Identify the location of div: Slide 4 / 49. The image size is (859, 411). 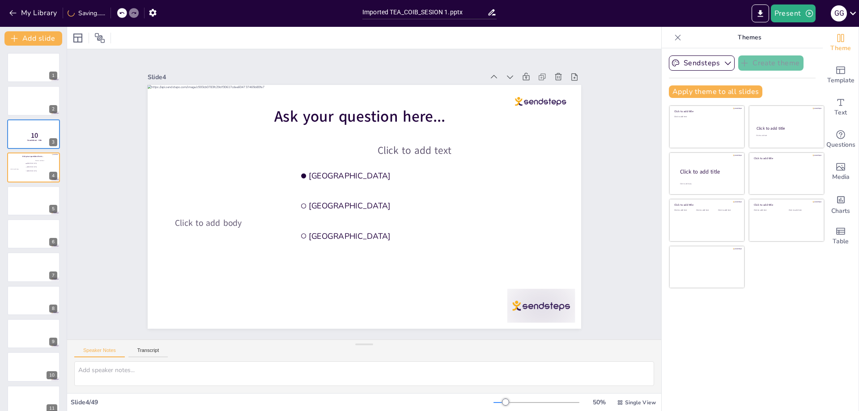
(282, 402).